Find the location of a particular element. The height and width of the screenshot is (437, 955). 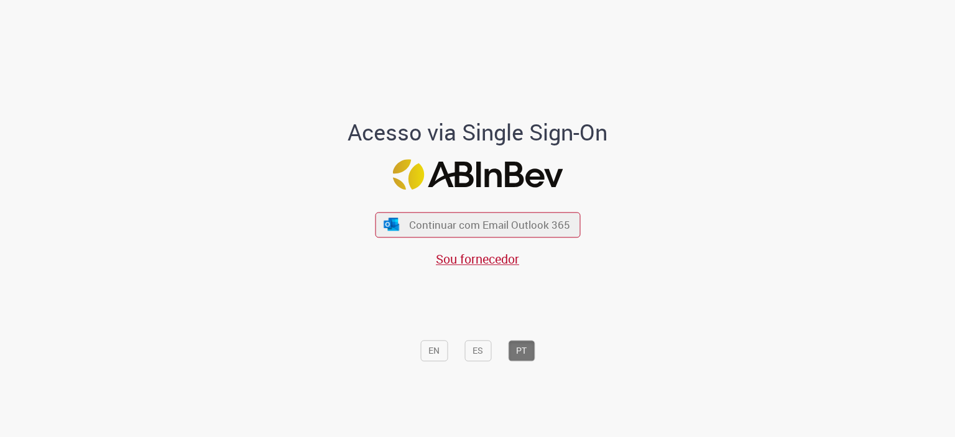

img: Logo ABInBev is located at coordinates (477, 175).